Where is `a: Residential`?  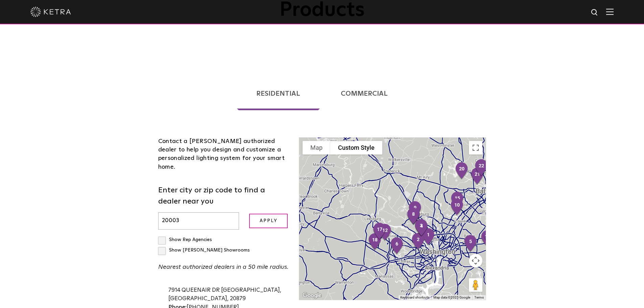
a: Residential is located at coordinates (278, 94).